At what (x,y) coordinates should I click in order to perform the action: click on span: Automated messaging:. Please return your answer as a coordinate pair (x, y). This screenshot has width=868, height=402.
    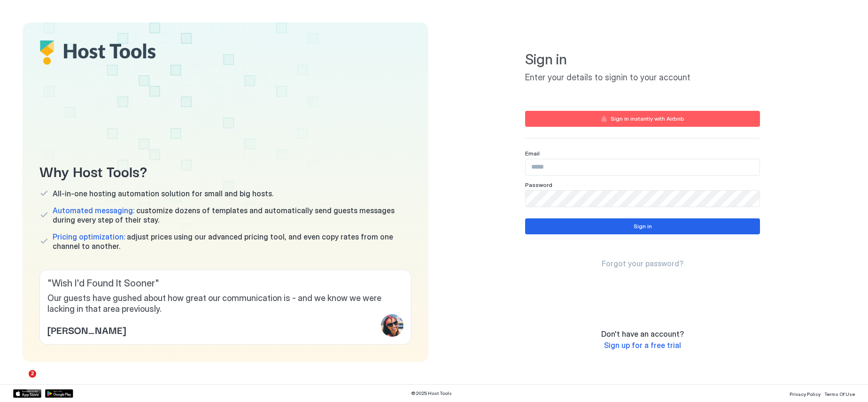
    Looking at the image, I should click on (93, 210).